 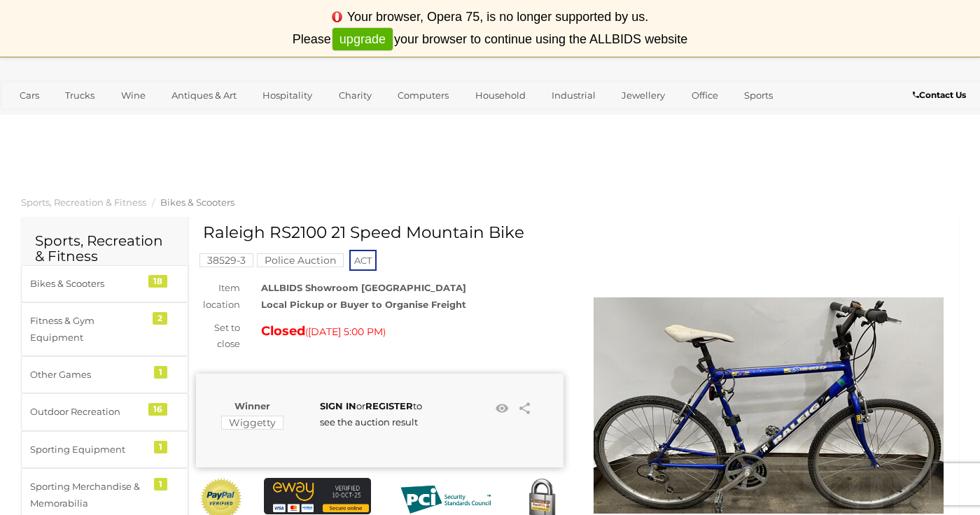 I want to click on span: Sports, Recreation & Fitness, so click(x=83, y=203).